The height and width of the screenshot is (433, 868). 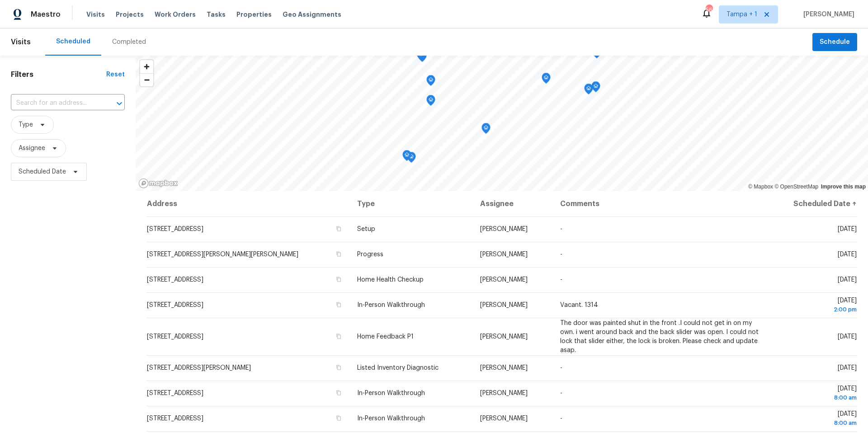 I want to click on a: Mapbox homepage, so click(x=158, y=183).